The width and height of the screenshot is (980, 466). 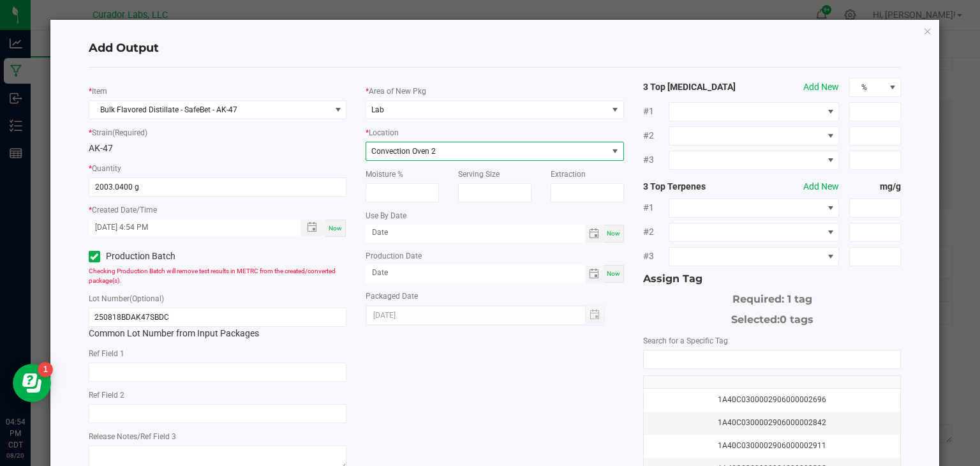 I want to click on input: NO DATA FOUND, so click(x=772, y=359).